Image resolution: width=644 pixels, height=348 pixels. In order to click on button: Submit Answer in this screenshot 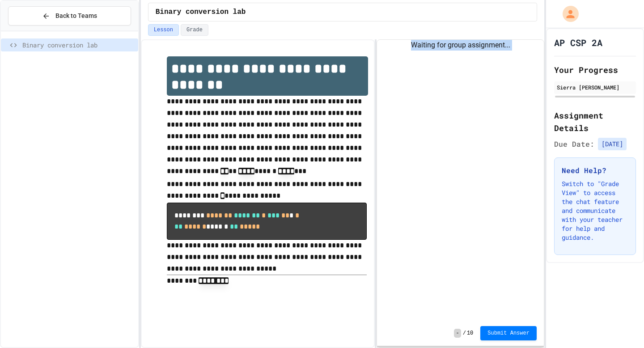, I will do `click(509, 333)`.